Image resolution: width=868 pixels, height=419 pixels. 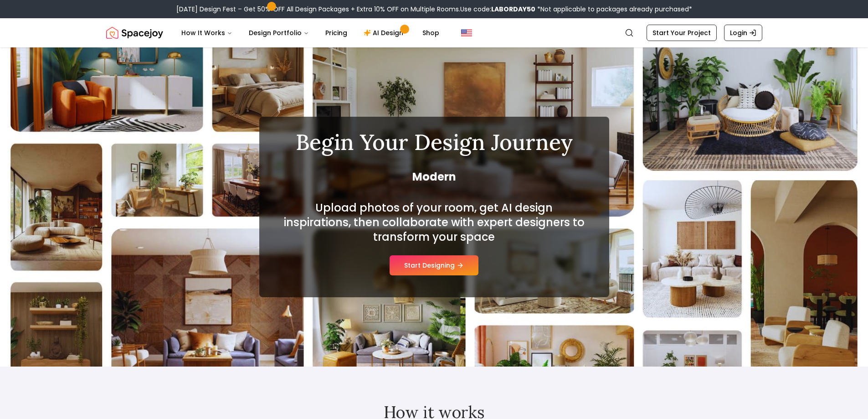 What do you see at coordinates (614, 9) in the screenshot?
I see `span: *Not applicable to packages already purchased*` at bounding box center [614, 9].